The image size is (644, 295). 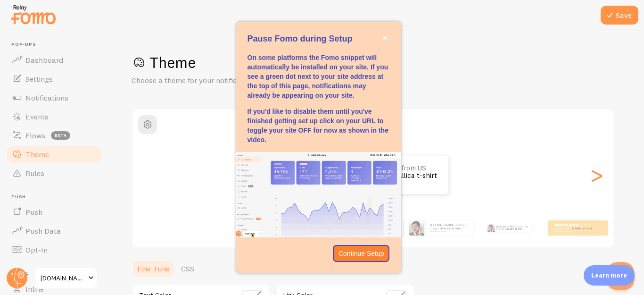 What do you see at coordinates (44, 60) in the screenshot?
I see `span: Dashboard` at bounding box center [44, 60].